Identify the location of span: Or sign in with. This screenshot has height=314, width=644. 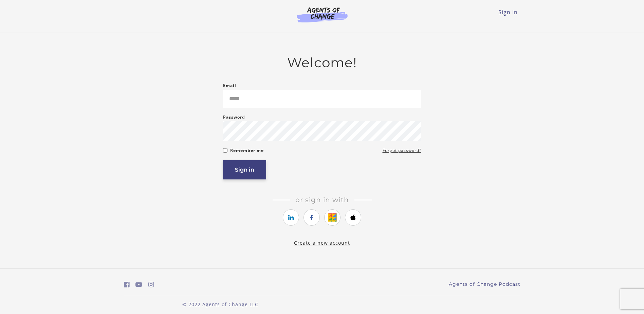
(322, 199).